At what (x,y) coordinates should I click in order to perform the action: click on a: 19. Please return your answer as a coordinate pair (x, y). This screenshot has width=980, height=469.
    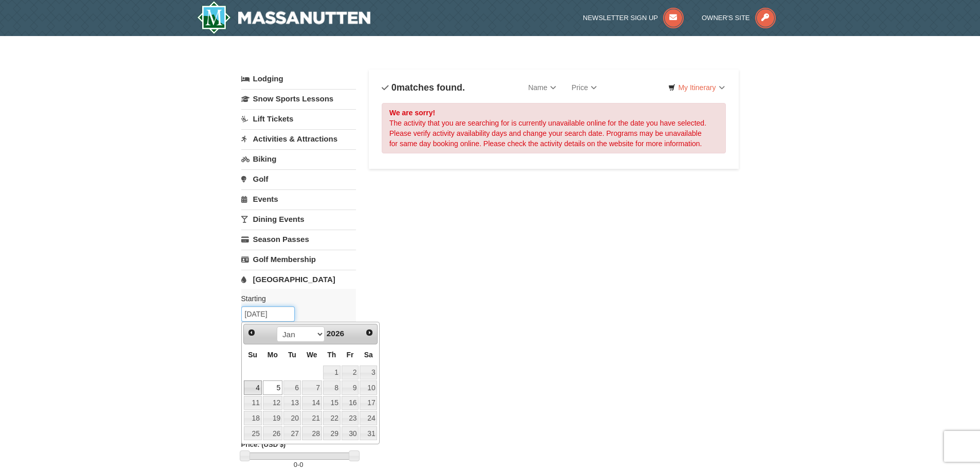
    Looking at the image, I should click on (273, 418).